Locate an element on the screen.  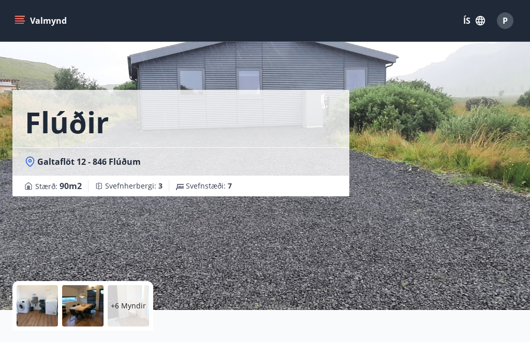
p: +6 Myndir is located at coordinates (128, 306).